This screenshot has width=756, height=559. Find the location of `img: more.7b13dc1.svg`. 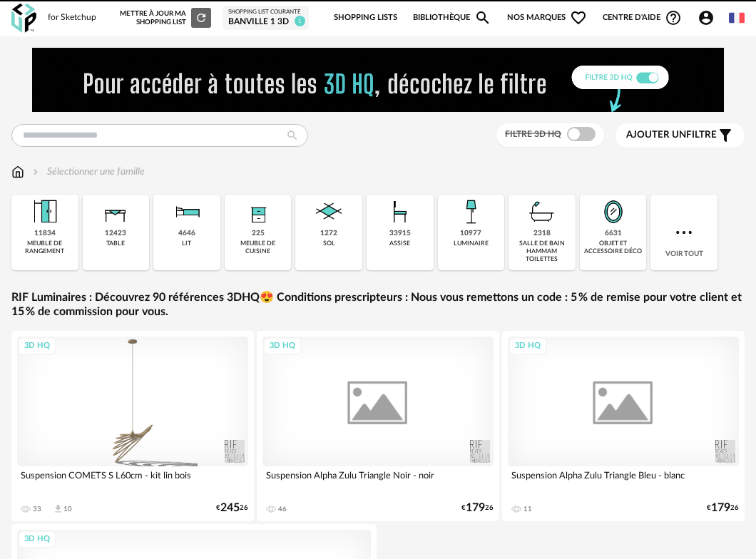

img: more.7b13dc1.svg is located at coordinates (684, 232).